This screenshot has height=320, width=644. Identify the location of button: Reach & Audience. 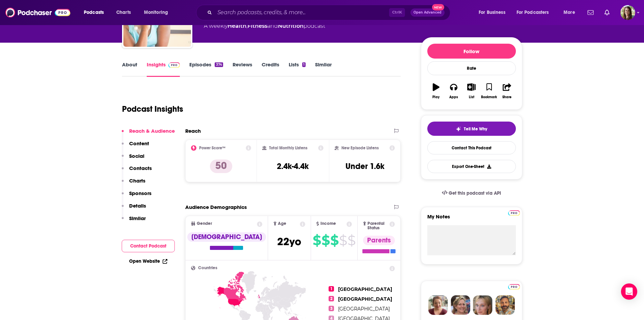
(148, 133).